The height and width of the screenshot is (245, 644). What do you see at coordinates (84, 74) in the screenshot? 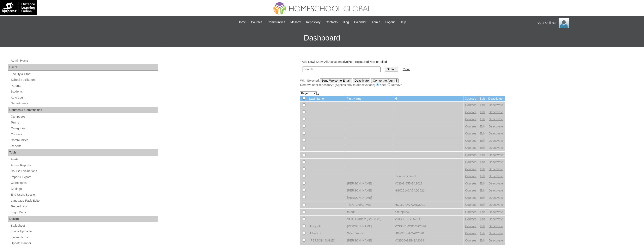
I see `a: Faculty & Staff` at bounding box center [84, 74].